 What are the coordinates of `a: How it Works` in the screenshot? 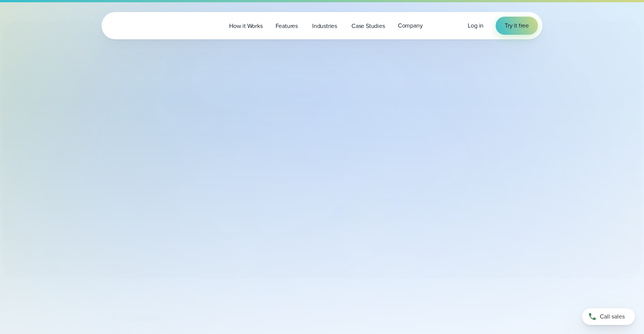 It's located at (246, 26).